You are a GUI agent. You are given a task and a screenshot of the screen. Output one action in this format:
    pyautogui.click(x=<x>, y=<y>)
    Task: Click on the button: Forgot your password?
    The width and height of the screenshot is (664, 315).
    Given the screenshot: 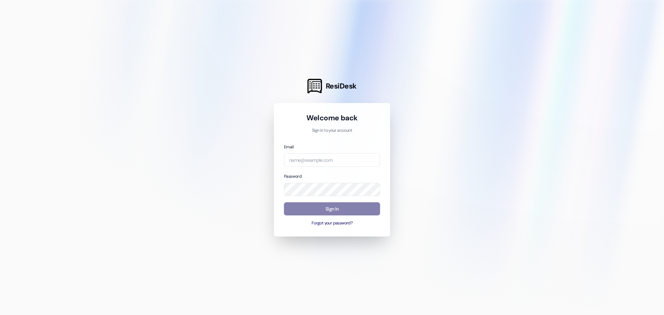 What is the action you would take?
    pyautogui.click(x=332, y=223)
    